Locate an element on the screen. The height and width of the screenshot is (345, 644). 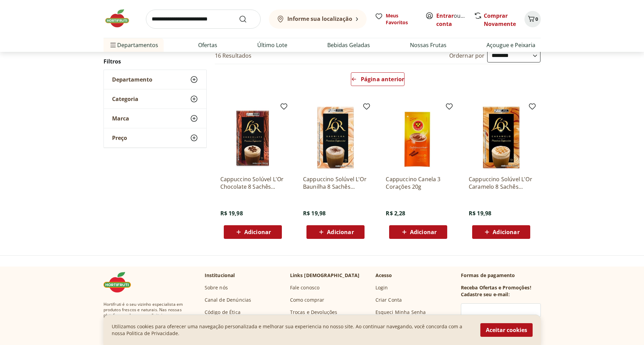
a: Nossas Frutas is located at coordinates (428, 45).